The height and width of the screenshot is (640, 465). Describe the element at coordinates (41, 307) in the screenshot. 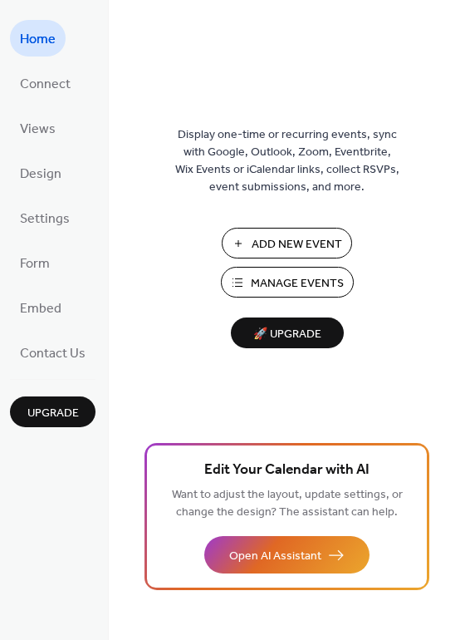

I see `a: Embed` at that location.